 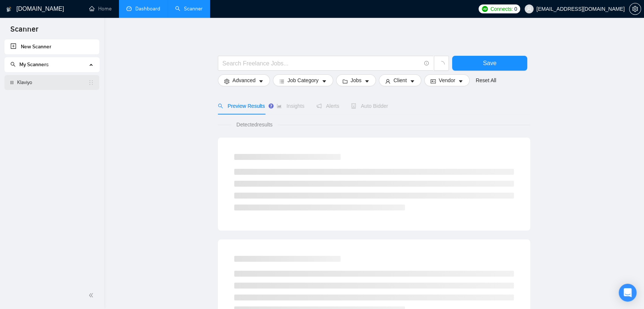 I want to click on div: Open Intercom Messenger, so click(x=627, y=292).